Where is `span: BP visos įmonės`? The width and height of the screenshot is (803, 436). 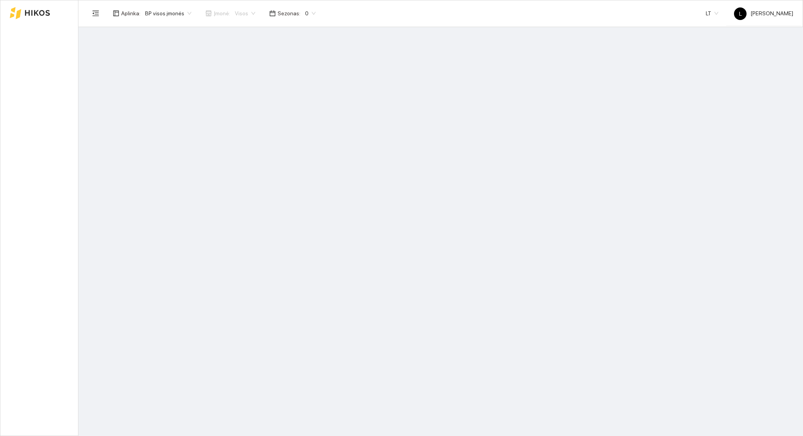
span: BP visos įmonės is located at coordinates (168, 13).